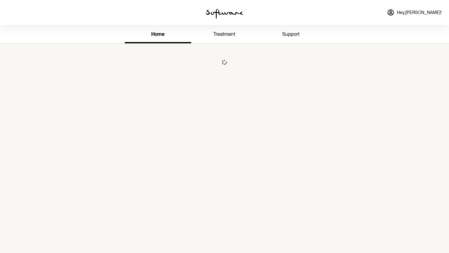 The image size is (449, 253). Describe the element at coordinates (224, 34) in the screenshot. I see `span: treatment` at that location.